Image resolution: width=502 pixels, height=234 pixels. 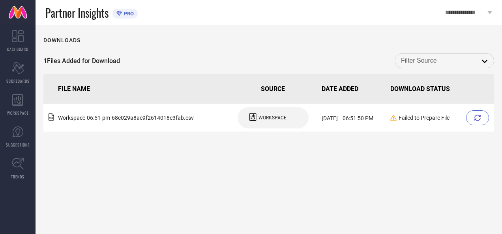 What do you see at coordinates (477, 118) in the screenshot?
I see `div: Retry` at bounding box center [477, 118].